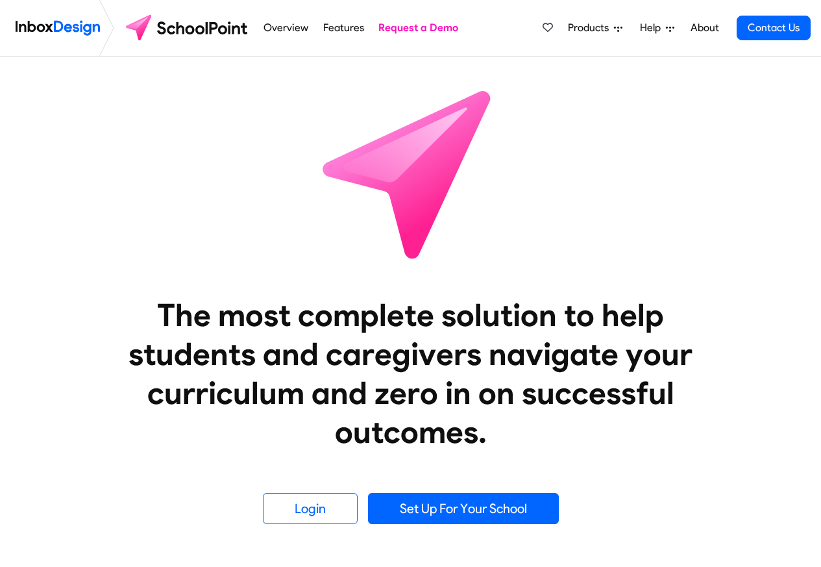  I want to click on a: Features, so click(343, 28).